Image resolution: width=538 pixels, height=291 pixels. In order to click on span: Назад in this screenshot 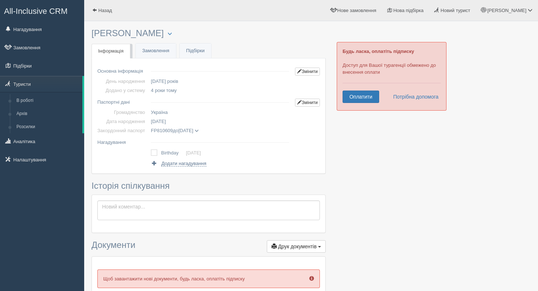, I will do `click(105, 10)`.